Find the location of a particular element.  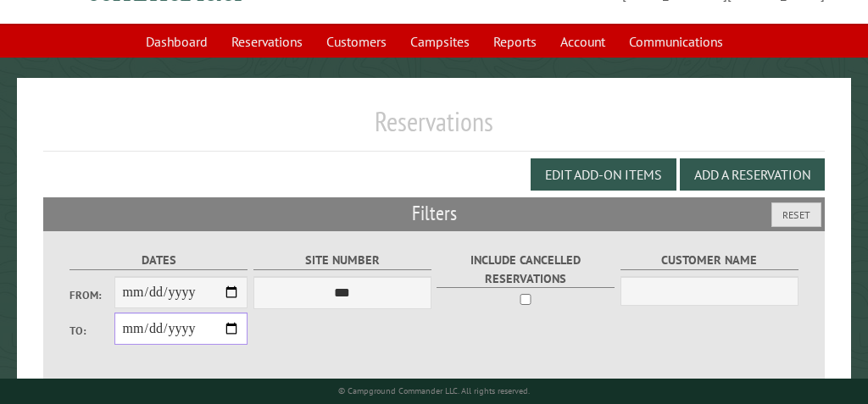

h2: Filters is located at coordinates (434, 213).